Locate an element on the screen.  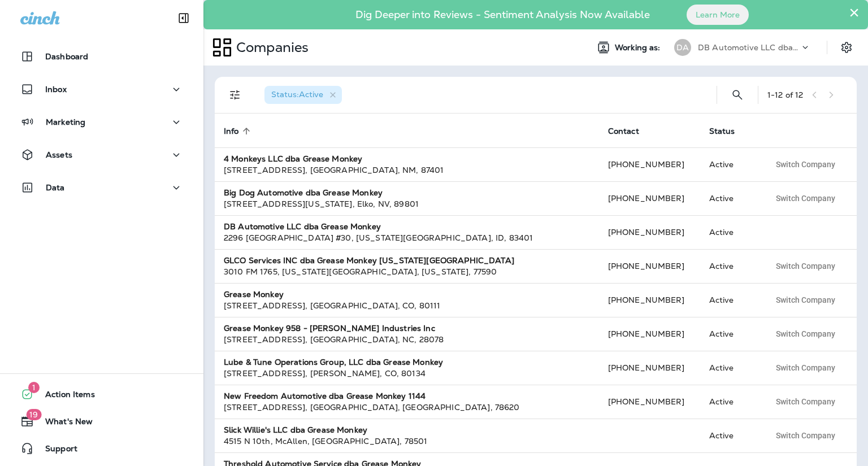
div: Status:Active is located at coordinates (303, 95).